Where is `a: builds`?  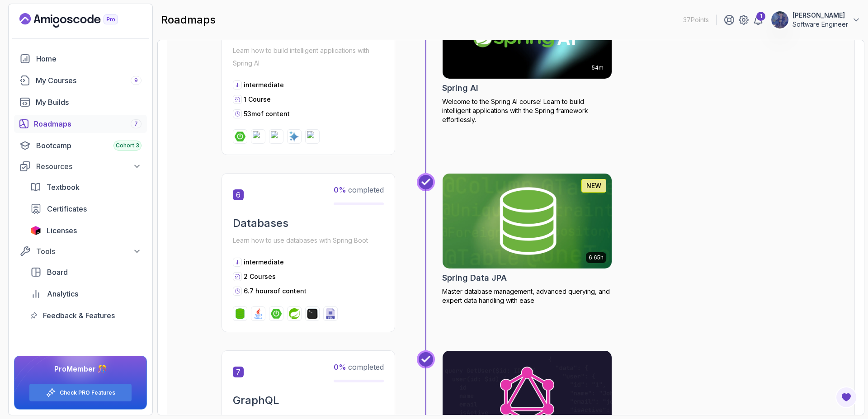
a: builds is located at coordinates (81, 102).